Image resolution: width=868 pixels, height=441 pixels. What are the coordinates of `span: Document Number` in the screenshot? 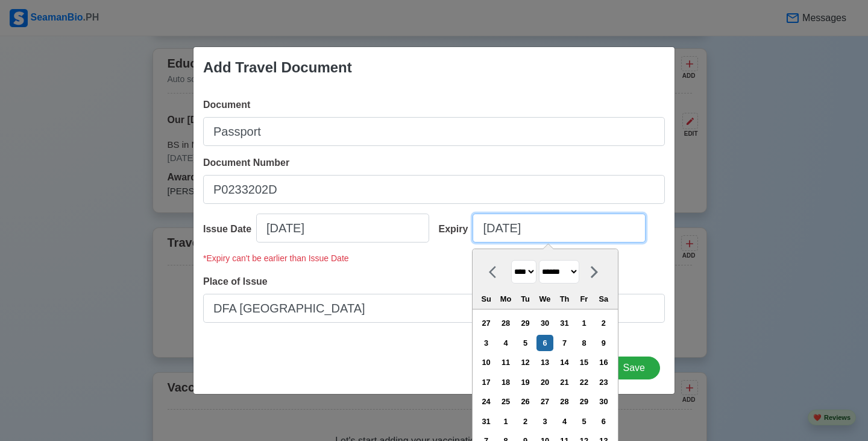 It's located at (246, 162).